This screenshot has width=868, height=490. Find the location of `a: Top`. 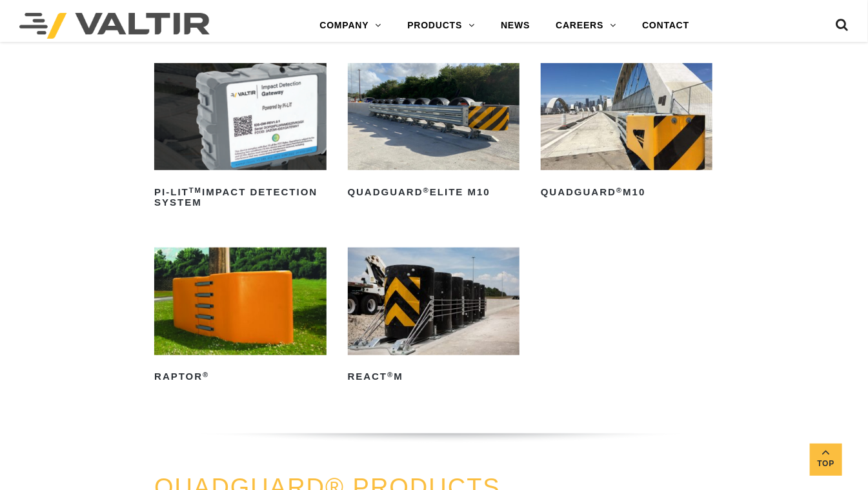

a: Top is located at coordinates (826, 459).